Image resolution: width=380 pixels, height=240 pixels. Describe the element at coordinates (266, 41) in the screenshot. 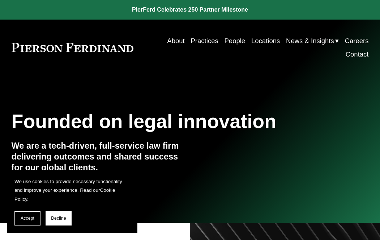

I see `a: Locations` at that location.